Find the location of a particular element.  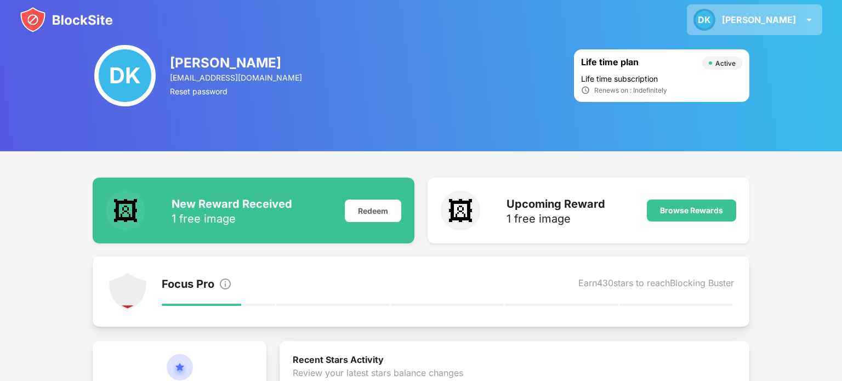

div: Recent Stars Activity is located at coordinates (514, 361).